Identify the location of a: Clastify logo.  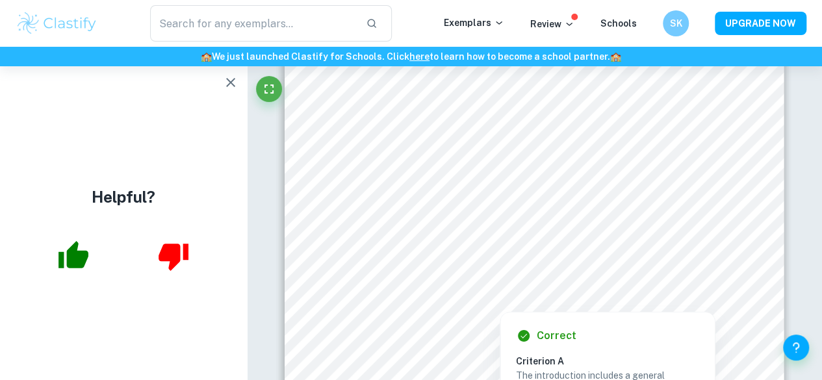
(57, 23).